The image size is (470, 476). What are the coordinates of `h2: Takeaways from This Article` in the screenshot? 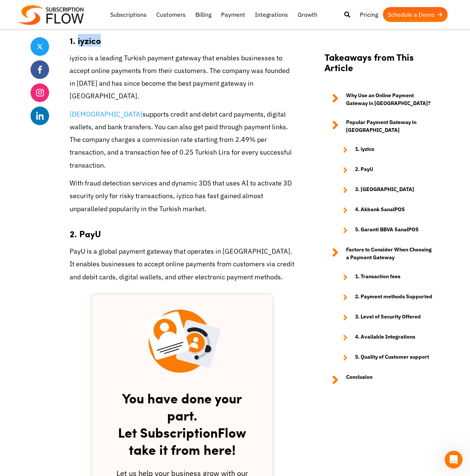 It's located at (379, 66).